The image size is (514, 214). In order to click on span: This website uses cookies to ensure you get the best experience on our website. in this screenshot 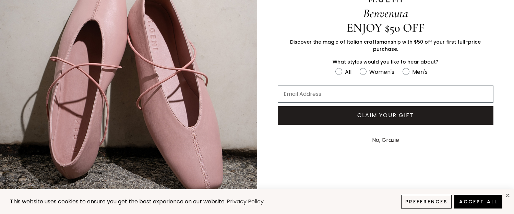, I will do `click(118, 201)`.